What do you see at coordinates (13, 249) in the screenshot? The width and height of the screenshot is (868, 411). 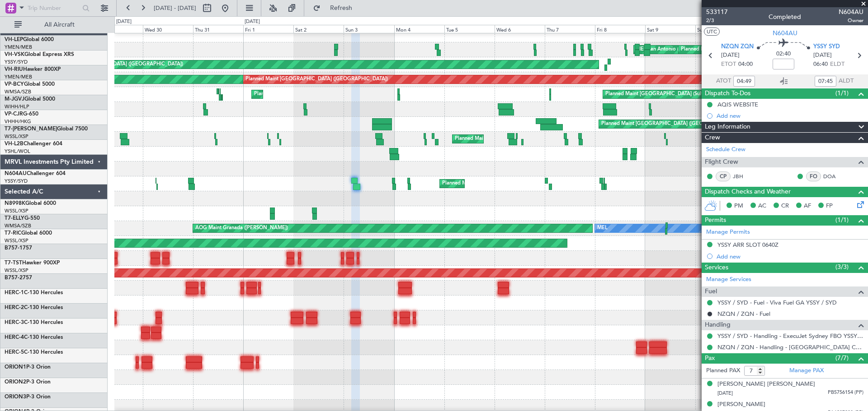 I see `span: B757-1` at bounding box center [13, 249].